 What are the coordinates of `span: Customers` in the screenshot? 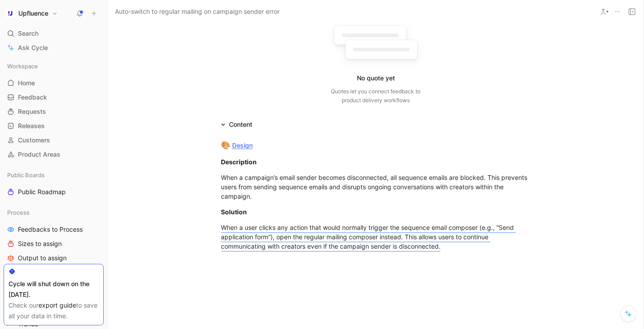 It's located at (34, 140).